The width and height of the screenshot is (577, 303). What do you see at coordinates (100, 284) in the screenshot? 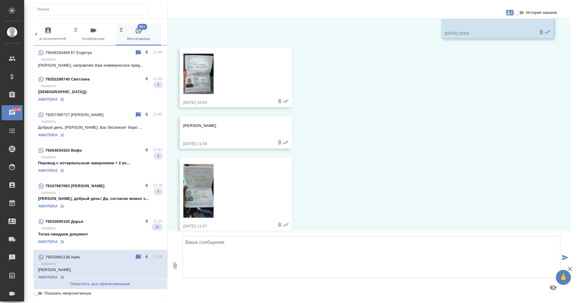
I see `button: Пометить все прочитанными` at bounding box center [100, 284].